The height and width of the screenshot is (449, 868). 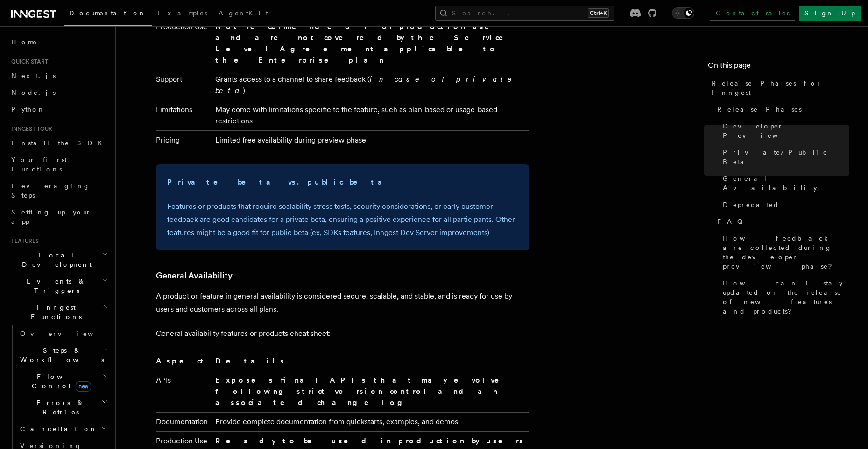 What do you see at coordinates (58, 92) in the screenshot?
I see `a: Node.js` at bounding box center [58, 92].